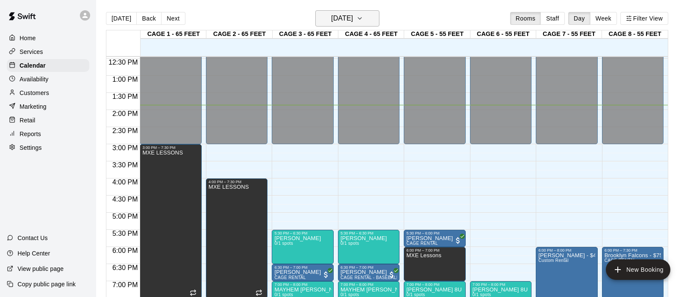  What do you see at coordinates (526, 18) in the screenshot?
I see `button: Rooms` at bounding box center [526, 18].